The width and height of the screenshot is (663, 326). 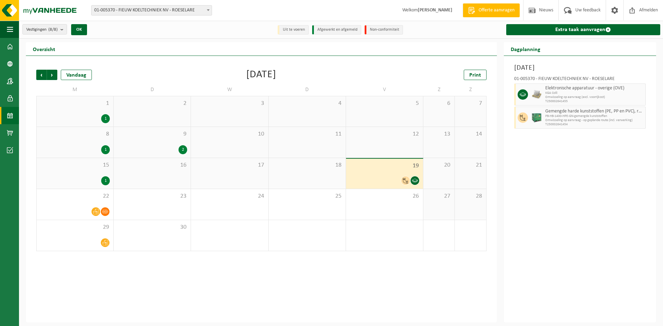 What do you see at coordinates (385, 90) in the screenshot?
I see `td: V` at bounding box center [385, 90].